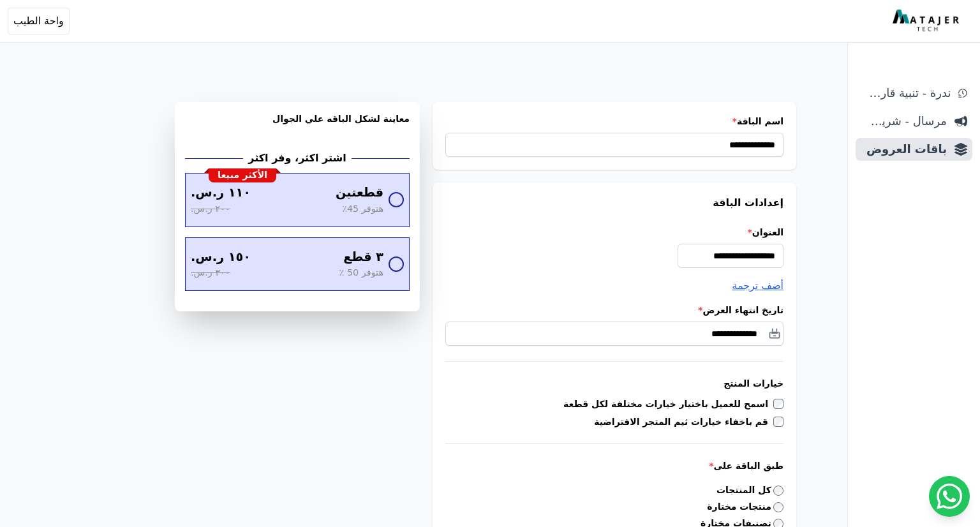 This screenshot has height=527, width=980. I want to click on h3: إعدادات الباقة, so click(614, 203).